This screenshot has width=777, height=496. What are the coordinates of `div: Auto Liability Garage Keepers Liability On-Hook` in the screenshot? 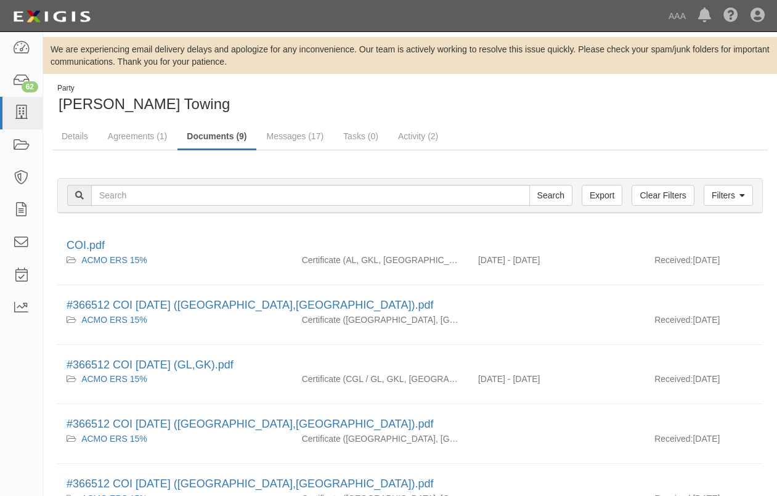 It's located at (381, 260).